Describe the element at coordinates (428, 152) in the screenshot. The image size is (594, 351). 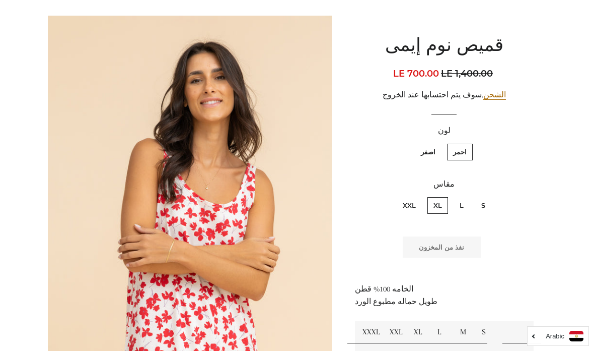
I see `label: اصفر` at that location.